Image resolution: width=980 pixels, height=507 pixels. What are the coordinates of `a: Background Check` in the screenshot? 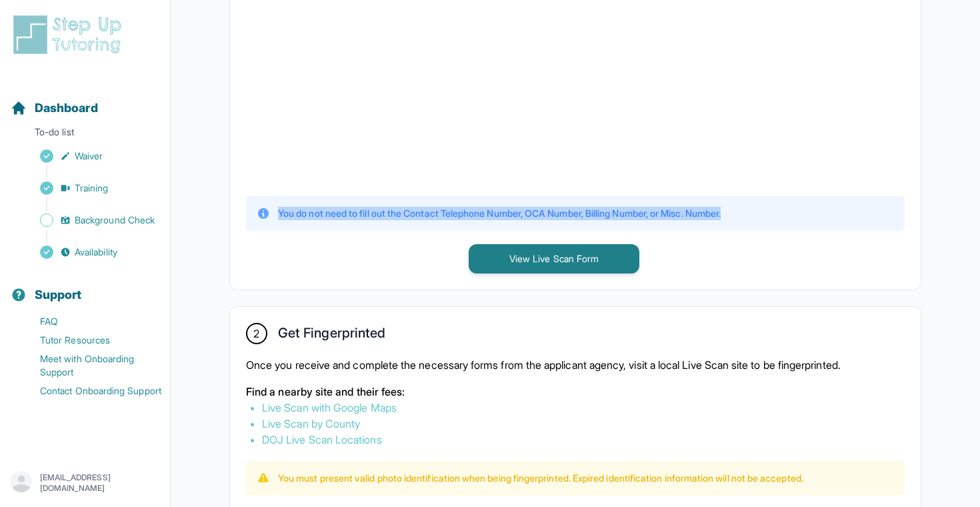 It's located at (90, 220).